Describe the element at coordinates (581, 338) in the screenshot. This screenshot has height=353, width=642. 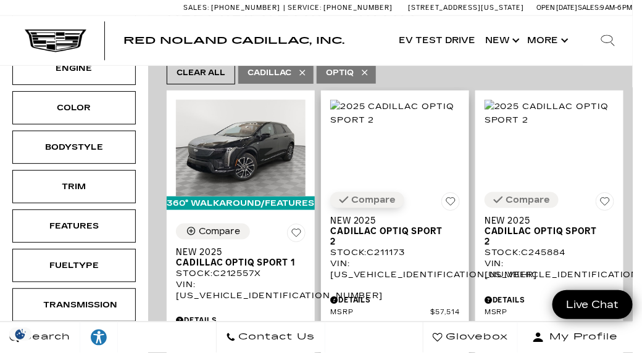
I see `span: My Profile` at that location.